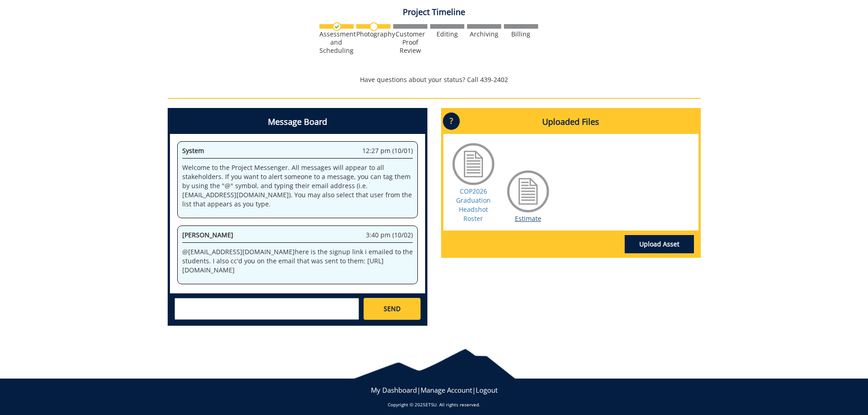 The width and height of the screenshot is (868, 415). What do you see at coordinates (193, 151) in the screenshot?
I see `span: System` at bounding box center [193, 151].